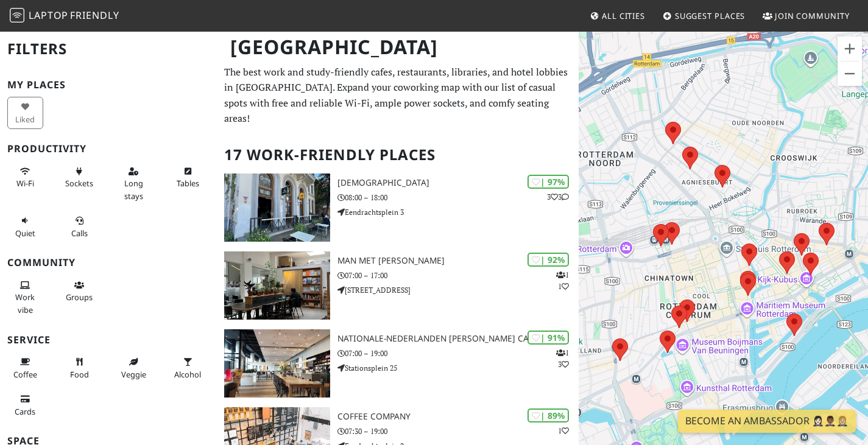  What do you see at coordinates (25, 177) in the screenshot?
I see `button: Wi-Fi` at bounding box center [25, 177].